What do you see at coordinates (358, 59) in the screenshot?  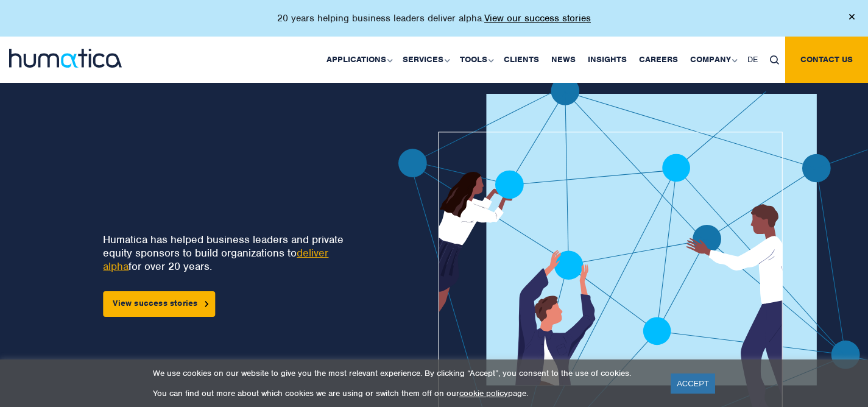 I see `a: Applications` at bounding box center [358, 59].